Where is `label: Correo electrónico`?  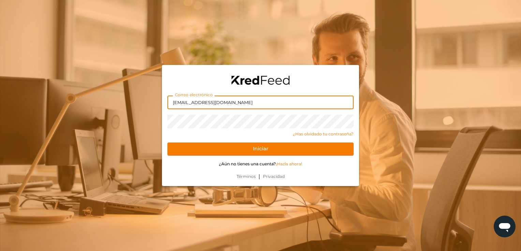 label: Correo electrónico is located at coordinates (193, 95).